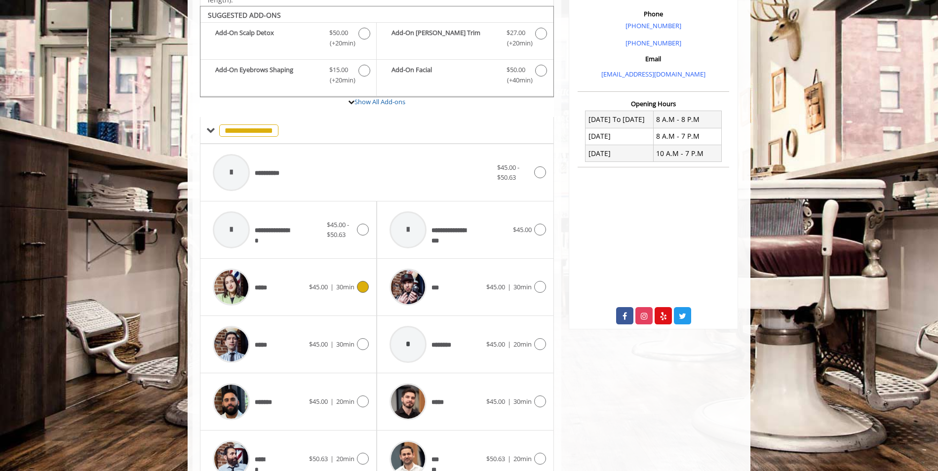 The height and width of the screenshot is (471, 938). What do you see at coordinates (688, 120) in the screenshot?
I see `td: 8 A.M - 8 P.M` at bounding box center [688, 120].